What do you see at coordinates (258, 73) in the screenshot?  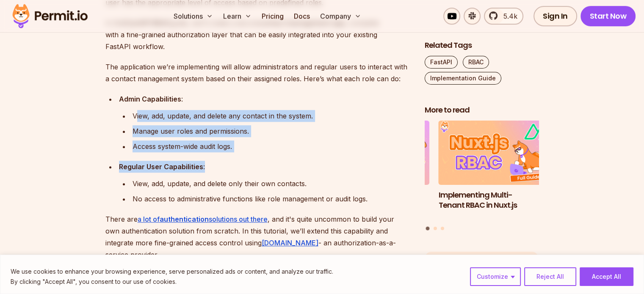 I see `p: The application we’re implementing will allow administrators and regular users to interact with a...` at bounding box center [258, 73].